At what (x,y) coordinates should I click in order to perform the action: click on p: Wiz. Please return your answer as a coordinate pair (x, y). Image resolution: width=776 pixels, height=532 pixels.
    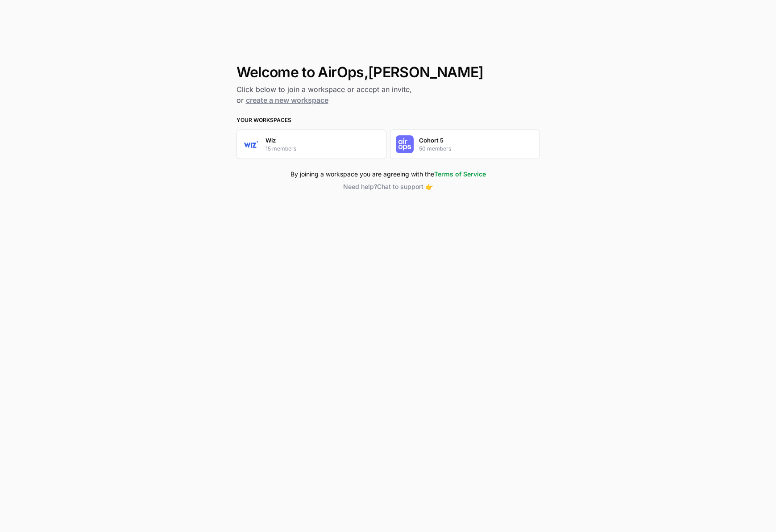
    Looking at the image, I should click on (270, 140).